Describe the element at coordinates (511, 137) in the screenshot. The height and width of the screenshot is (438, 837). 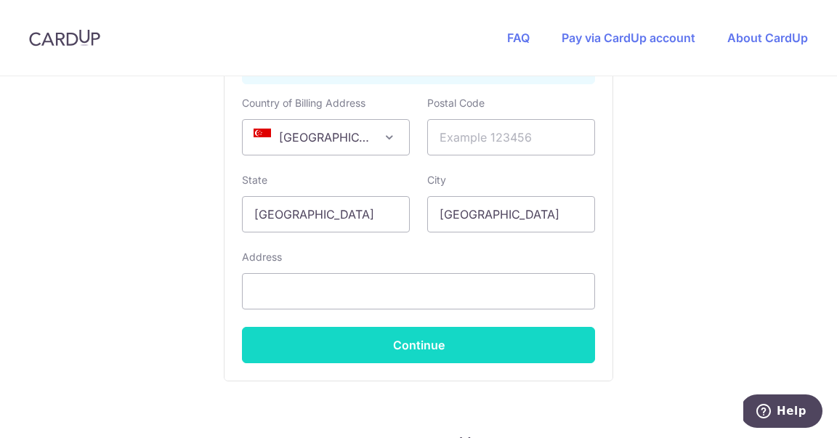
I see `input: Example 123456` at that location.